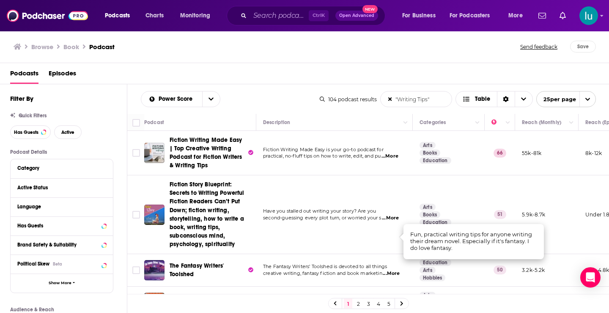 The width and height of the screenshot is (609, 313). What do you see at coordinates (589, 16) in the screenshot?
I see `button: Show profile menu` at bounding box center [589, 16].